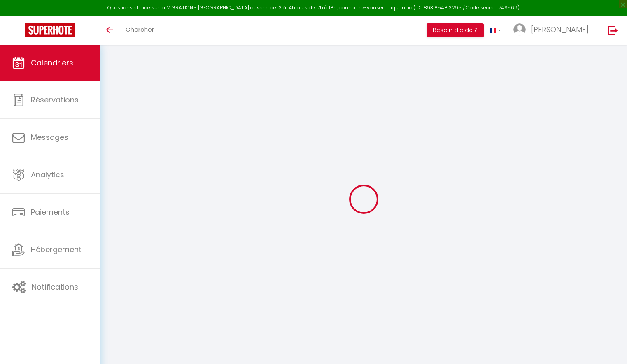  I want to click on span: Analytics, so click(48, 174).